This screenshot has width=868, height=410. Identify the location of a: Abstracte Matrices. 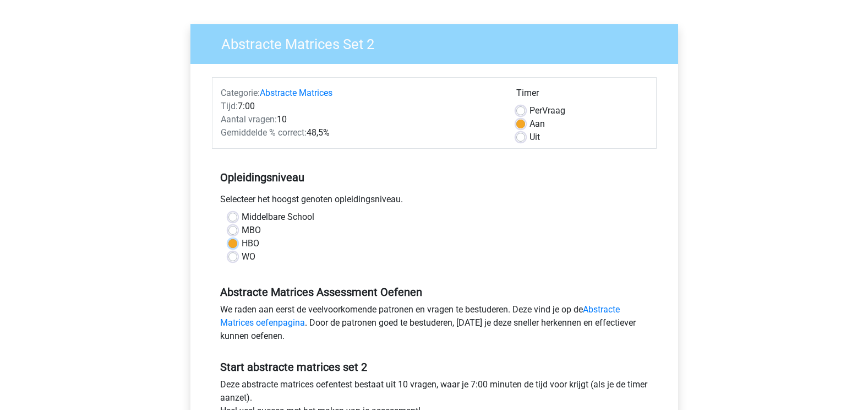
(296, 93).